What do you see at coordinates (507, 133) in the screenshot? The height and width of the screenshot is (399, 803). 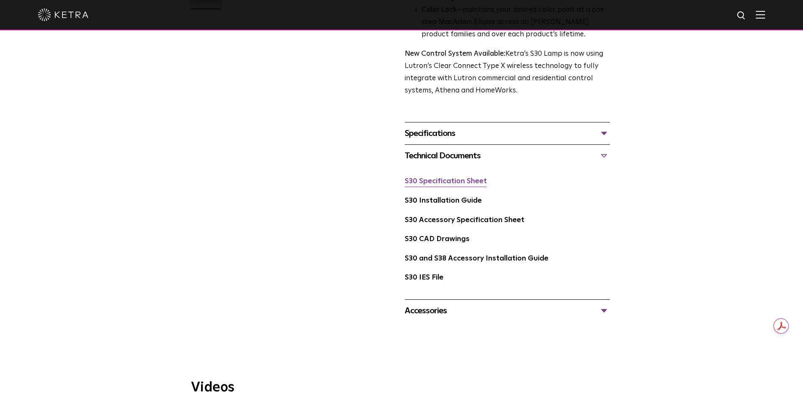 I see `div: Specifications` at bounding box center [507, 133].